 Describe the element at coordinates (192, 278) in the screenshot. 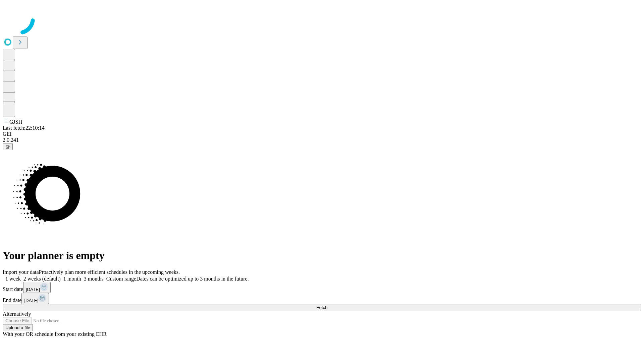

I see `span: Dates can be optimized up to 3 months in the future.` at that location.